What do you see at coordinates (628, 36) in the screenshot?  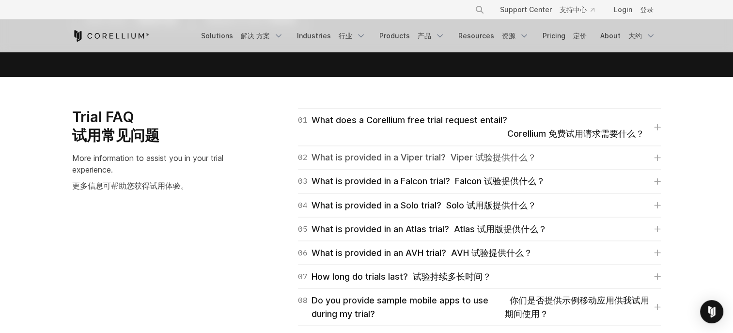 I see `a: About` at bounding box center [628, 36].